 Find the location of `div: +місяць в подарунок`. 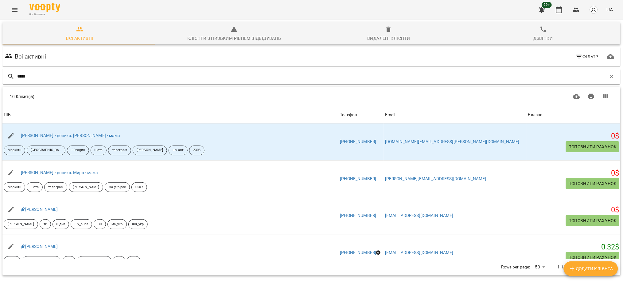

div: +місяць в подарунок is located at coordinates (41, 261).